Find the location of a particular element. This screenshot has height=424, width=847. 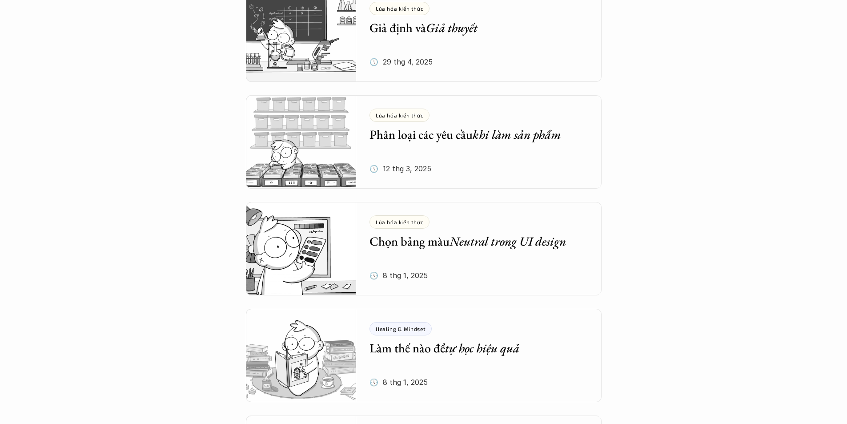

em: tự học hiệu quả is located at coordinates (482, 348).